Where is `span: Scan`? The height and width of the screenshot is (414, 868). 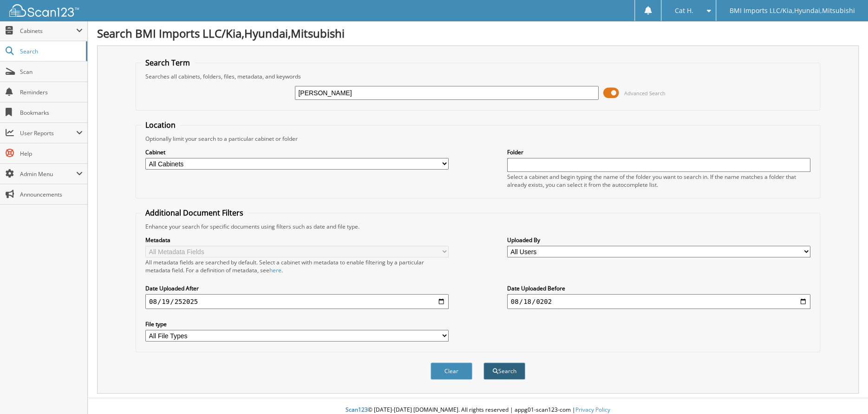
span: Scan is located at coordinates (51, 72).